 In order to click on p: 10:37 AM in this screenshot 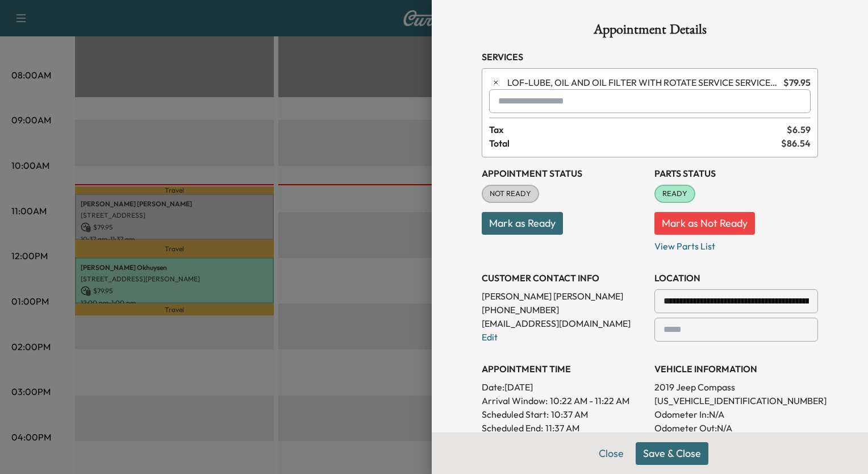, I will do `click(570, 414)`.